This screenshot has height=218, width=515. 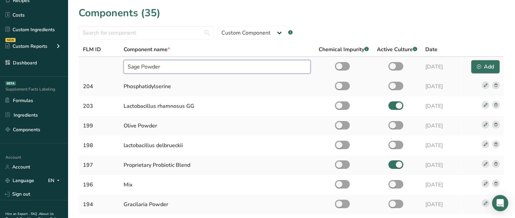 I want to click on div: Proprietary Probiotic Blend, so click(x=217, y=165).